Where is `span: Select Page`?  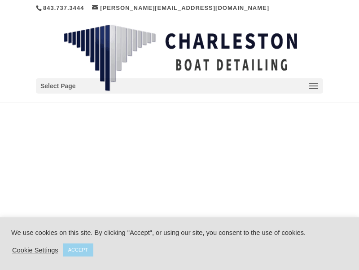 span: Select Page is located at coordinates (58, 86).